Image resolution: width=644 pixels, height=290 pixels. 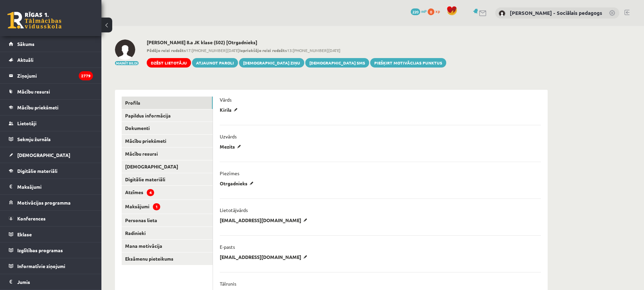 I want to click on legend: Ziņojumi, so click(x=55, y=75).